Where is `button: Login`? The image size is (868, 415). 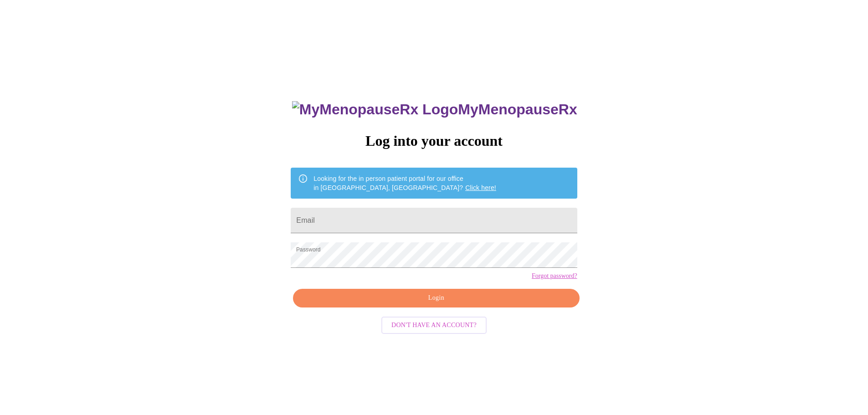
button: Login is located at coordinates (436, 298).